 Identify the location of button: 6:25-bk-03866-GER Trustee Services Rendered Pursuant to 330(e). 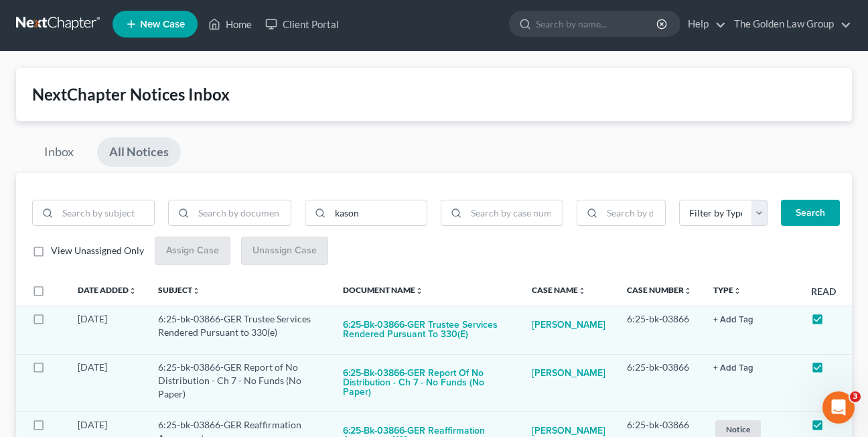
(426, 330).